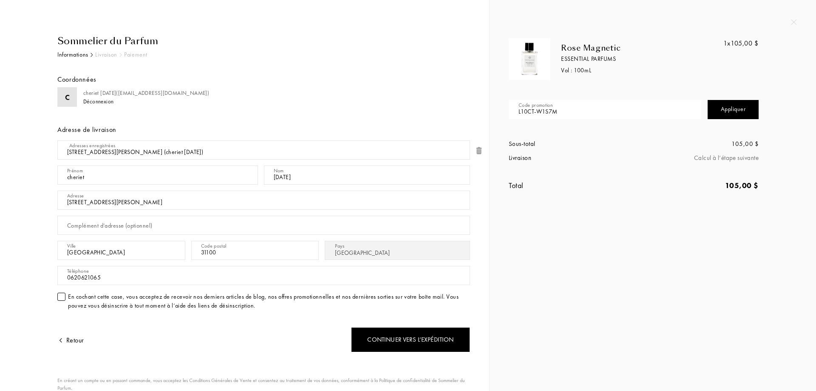  What do you see at coordinates (727, 43) in the screenshot?
I see `span: 1x` at bounding box center [727, 43].